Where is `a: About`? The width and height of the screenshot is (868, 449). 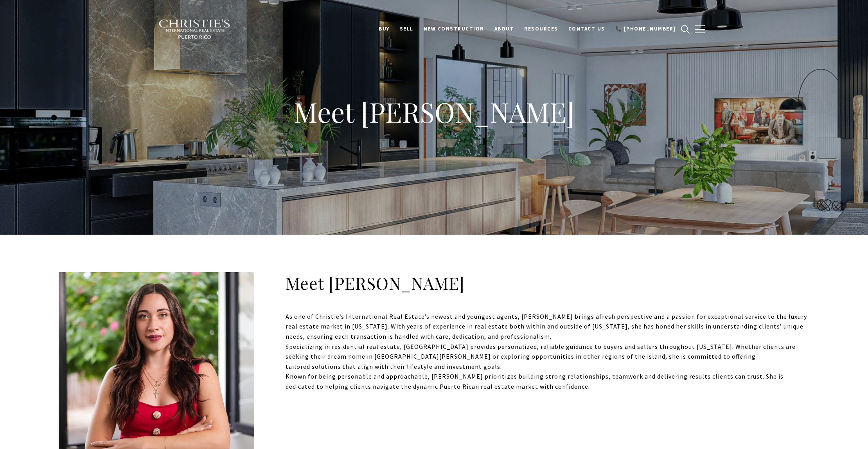
a: About is located at coordinates (504, 29).